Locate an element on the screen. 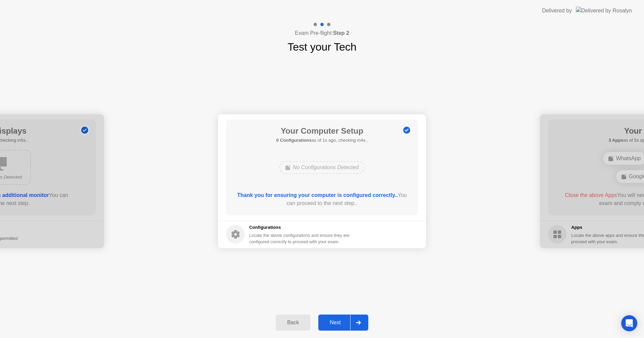  h5: Configurations is located at coordinates (300, 228).